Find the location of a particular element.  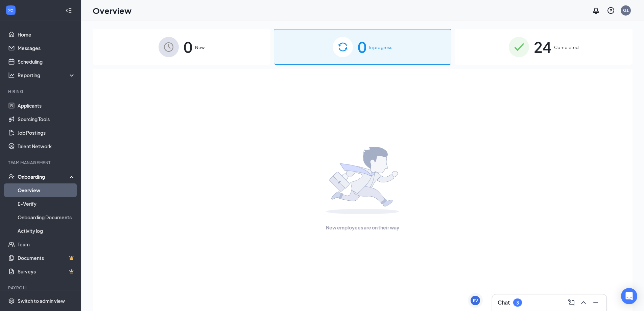

h1: Overview is located at coordinates (112, 11).